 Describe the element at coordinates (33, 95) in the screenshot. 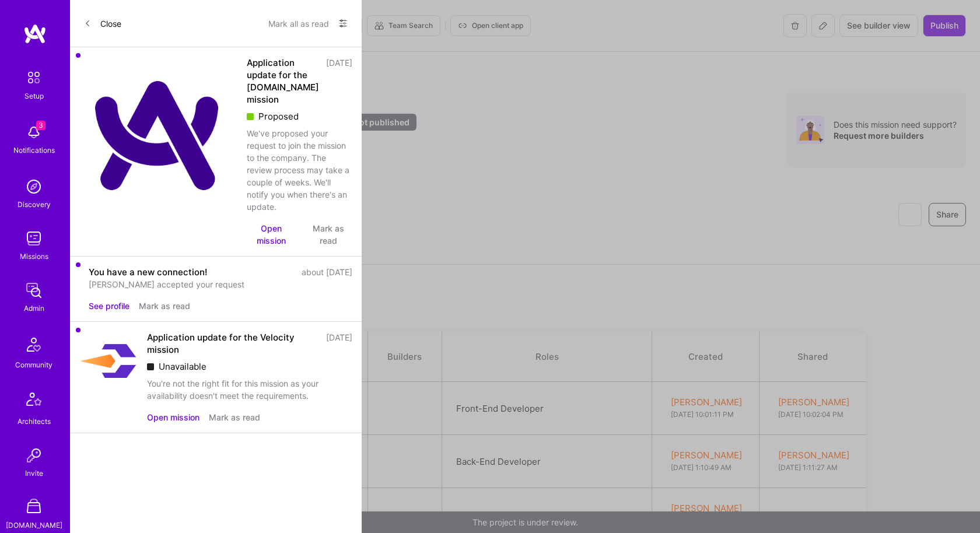

I see `div: Setup` at that location.